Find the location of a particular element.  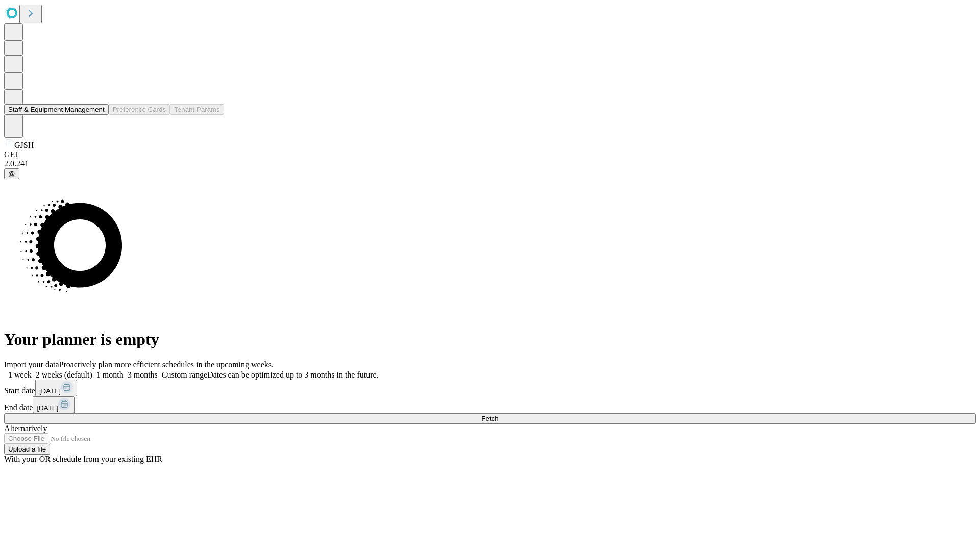

span: 2 weeks (default) is located at coordinates (64, 375).